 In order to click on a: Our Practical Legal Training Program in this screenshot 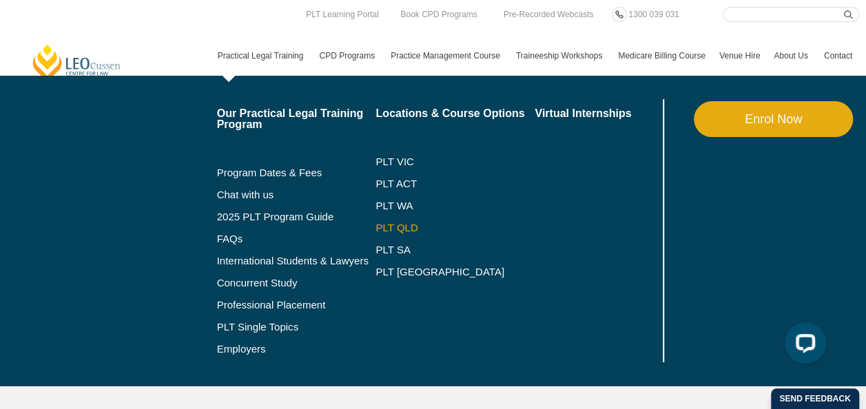, I will do `click(296, 119)`.